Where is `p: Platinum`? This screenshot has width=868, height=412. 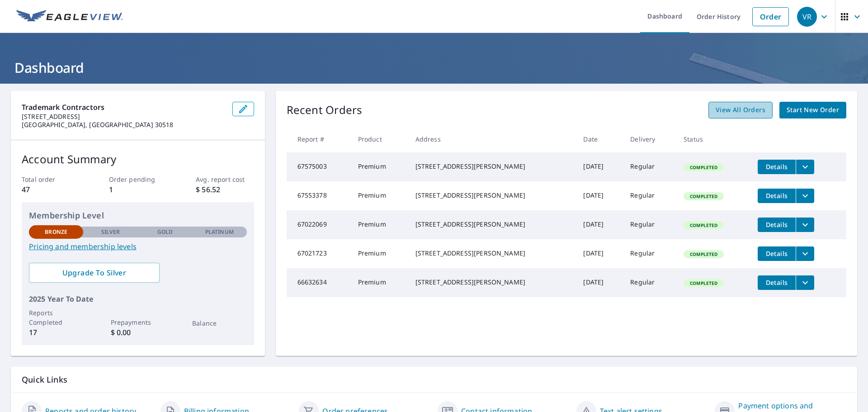
p: Platinum is located at coordinates (219, 232).